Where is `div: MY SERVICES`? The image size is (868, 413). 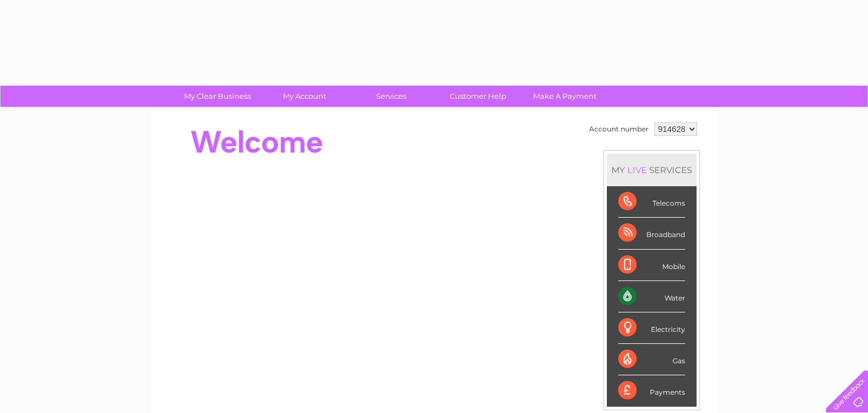
div: MY SERVICES is located at coordinates (651, 170).